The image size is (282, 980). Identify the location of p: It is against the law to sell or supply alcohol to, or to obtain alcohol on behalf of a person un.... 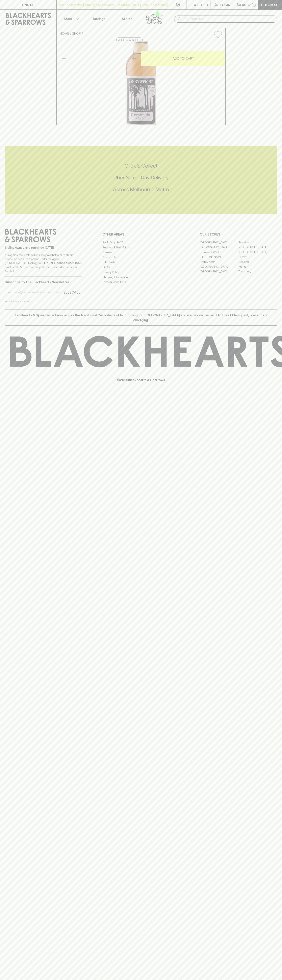
(44, 263).